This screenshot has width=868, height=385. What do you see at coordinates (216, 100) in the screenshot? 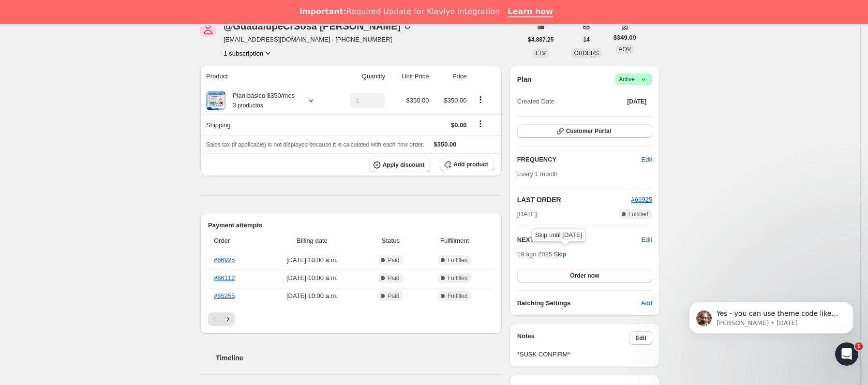
I see `img: product img` at bounding box center [216, 100].